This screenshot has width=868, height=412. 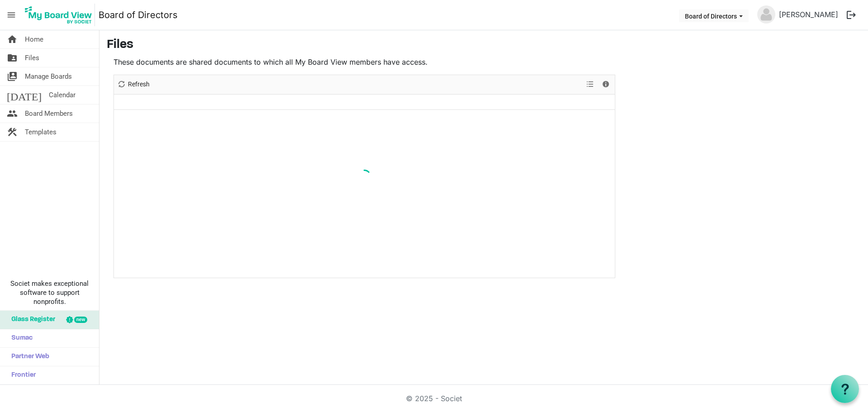 I want to click on h3: Files, so click(x=484, y=45).